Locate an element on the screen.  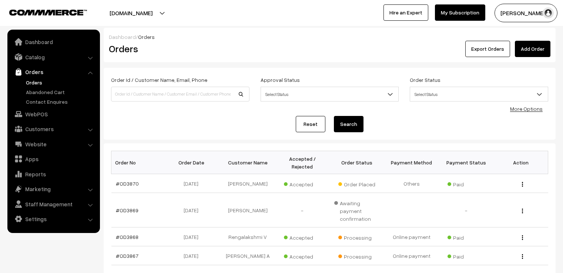
span: Orders is located at coordinates (146, 37).